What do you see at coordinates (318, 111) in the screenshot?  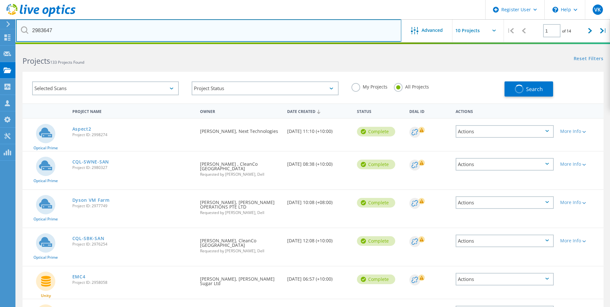 I see `div: Date Created` at bounding box center [318, 111].